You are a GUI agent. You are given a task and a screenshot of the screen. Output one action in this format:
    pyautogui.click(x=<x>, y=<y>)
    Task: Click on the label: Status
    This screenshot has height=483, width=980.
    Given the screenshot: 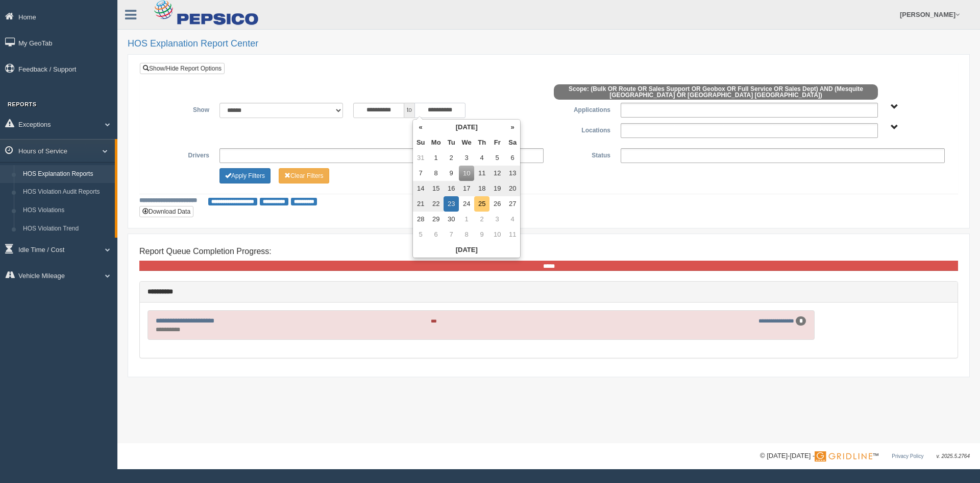 What is the action you would take?
    pyautogui.click(x=582, y=155)
    